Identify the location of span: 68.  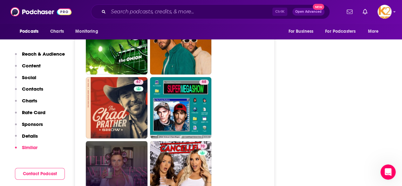
(204, 82).